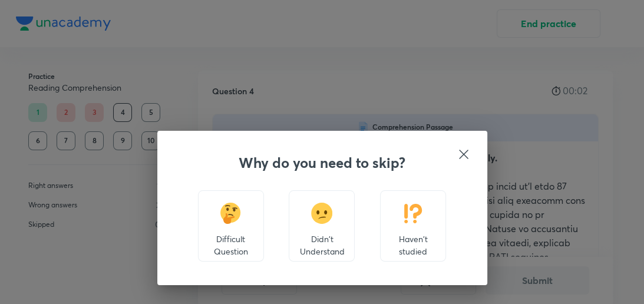 The image size is (644, 304). What do you see at coordinates (414, 245) in the screenshot?
I see `p: Haven't studied` at bounding box center [414, 245].